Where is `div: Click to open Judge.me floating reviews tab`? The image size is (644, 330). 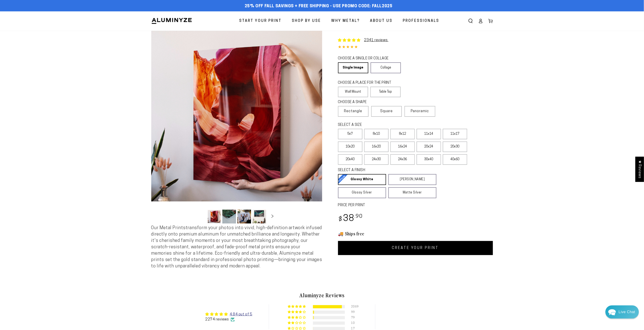 div: Click to open Judge.me floating reviews tab is located at coordinates (640, 169).